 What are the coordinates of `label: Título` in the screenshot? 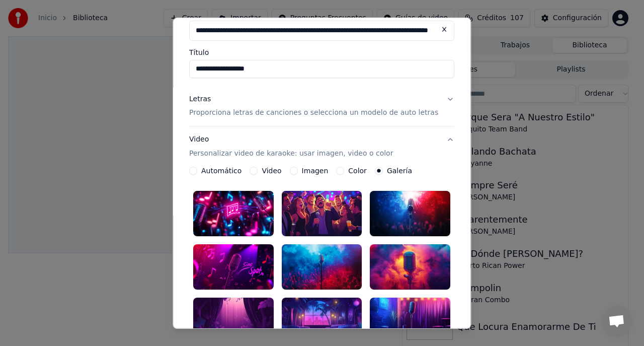 It's located at (322, 52).